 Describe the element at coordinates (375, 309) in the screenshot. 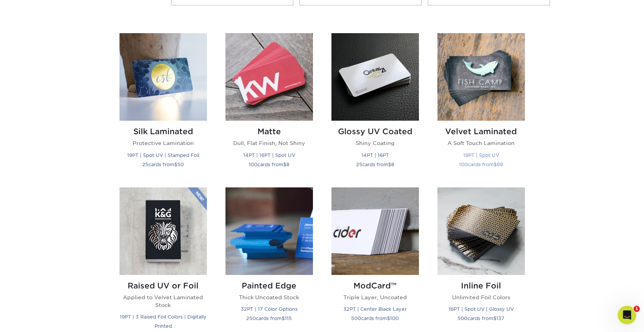

I see `small: 32PT | Center Black Layer` at that location.